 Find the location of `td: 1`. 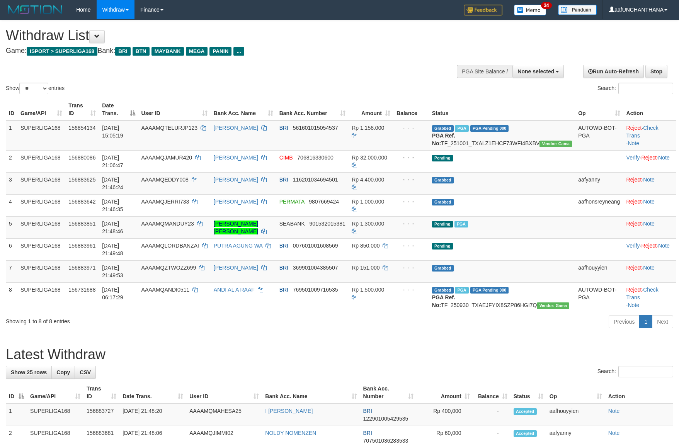

td: 1 is located at coordinates (16, 415).